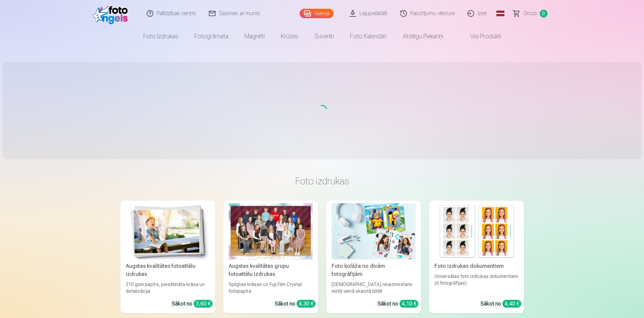  I want to click on a: Augstas kvalitātes fotoattēlu izdrukasAugstas kvalitātes fotoattēlu izdrukas210 gsm papīrs, piesā..., so click(168, 257).